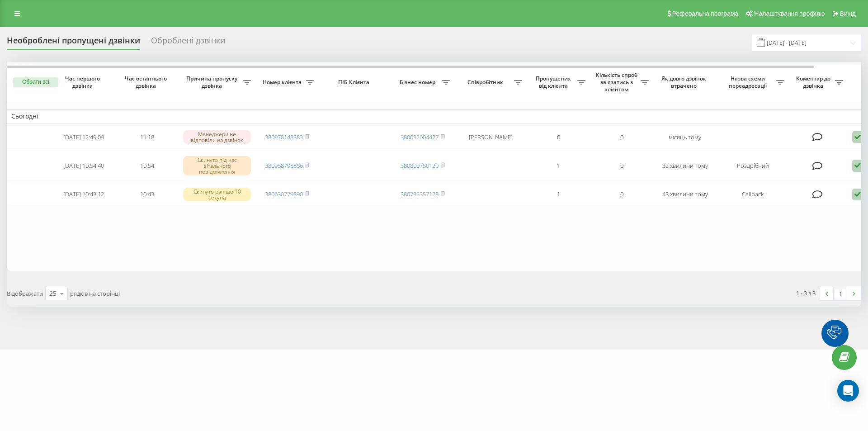 This screenshot has height=431, width=868. What do you see at coordinates (554, 82) in the screenshot?
I see `span: Пропущених від клієнта` at bounding box center [554, 82].